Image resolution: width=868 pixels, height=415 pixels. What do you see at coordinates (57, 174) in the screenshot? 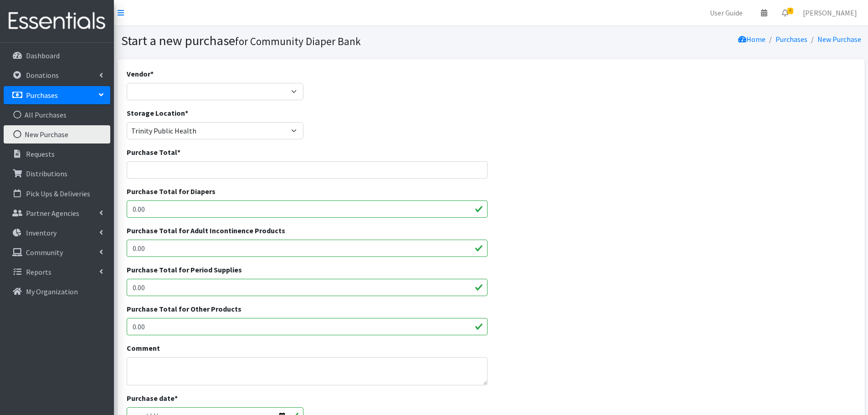
I see `a: Distributions` at bounding box center [57, 174].